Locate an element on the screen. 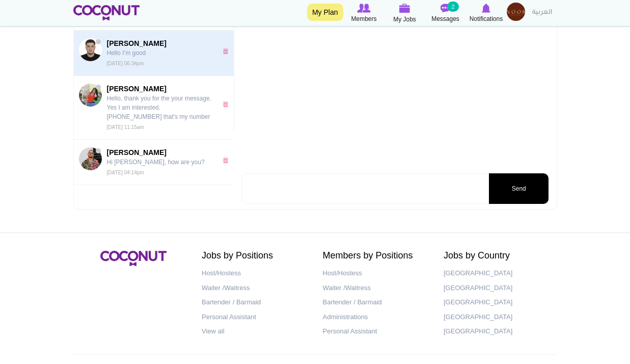 Image resolution: width=630 pixels, height=364 pixels. h2: Jobs by Country is located at coordinates (497, 256).